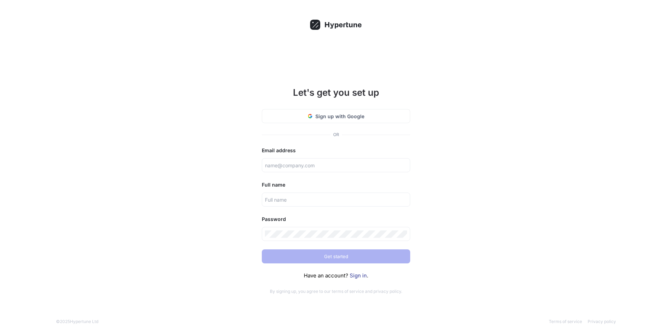  I want to click on span: Get started, so click(336, 256).